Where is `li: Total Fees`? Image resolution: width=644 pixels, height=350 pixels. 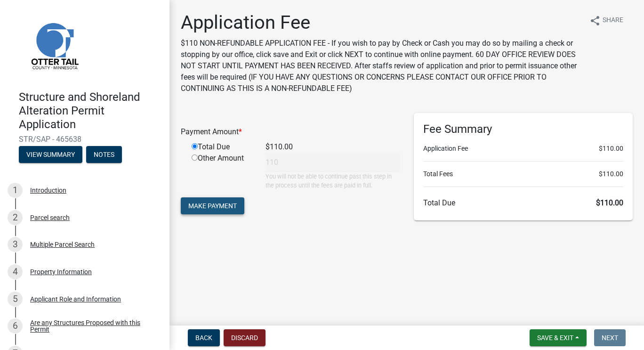 li: Total Fees is located at coordinates (523, 174).